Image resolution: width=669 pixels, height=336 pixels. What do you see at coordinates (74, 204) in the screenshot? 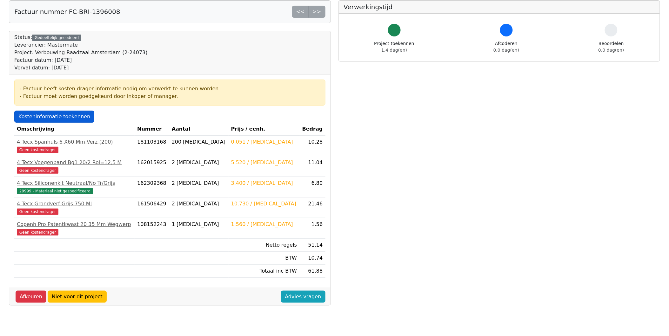
I see `div: 4 Tecx Grondverf Grijs 750 Ml` at bounding box center [74, 204].